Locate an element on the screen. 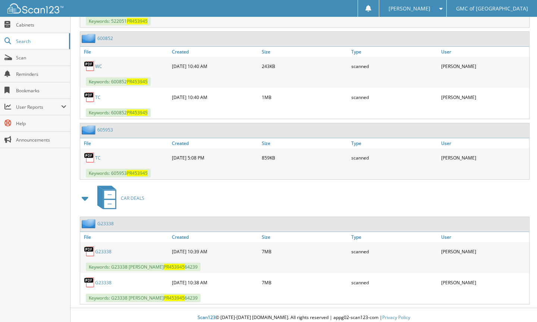 This screenshot has width=537, height=322. div: Chat Widget is located at coordinates (518, 304).